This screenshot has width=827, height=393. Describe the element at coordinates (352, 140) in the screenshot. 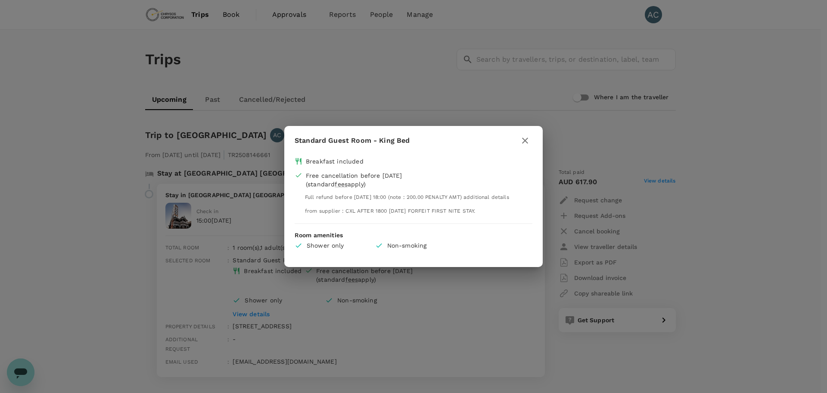

I see `p: Standard Guest Room - King Bed` at that location.